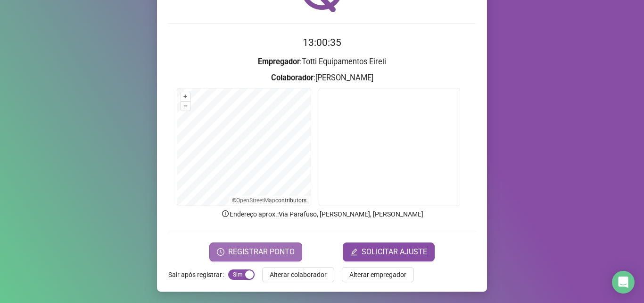  Describe the element at coordinates (378, 274) in the screenshot. I see `button: Alterar empregador` at that location.